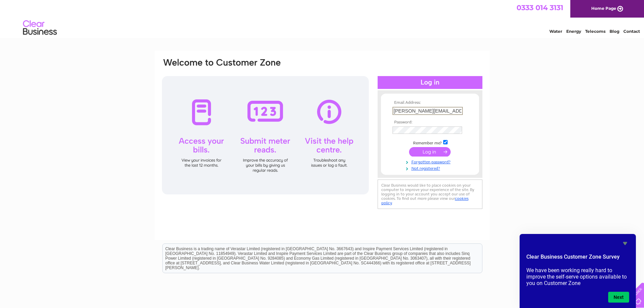 Image resolution: width=644 pixels, height=308 pixels. What do you see at coordinates (578, 259) in the screenshot?
I see `h2: Clear Business Customer Zone Survey` at bounding box center [578, 259].